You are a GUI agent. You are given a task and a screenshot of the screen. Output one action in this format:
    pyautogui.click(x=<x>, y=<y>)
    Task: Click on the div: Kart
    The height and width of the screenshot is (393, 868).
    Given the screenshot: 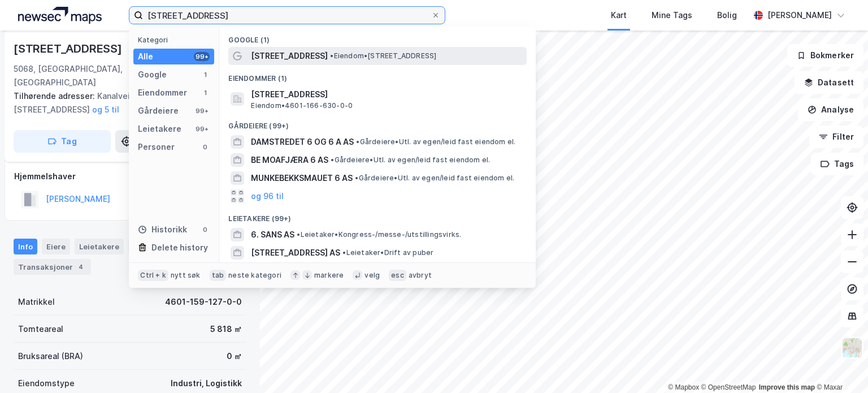 What is the action you would take?
    pyautogui.click(x=619, y=15)
    